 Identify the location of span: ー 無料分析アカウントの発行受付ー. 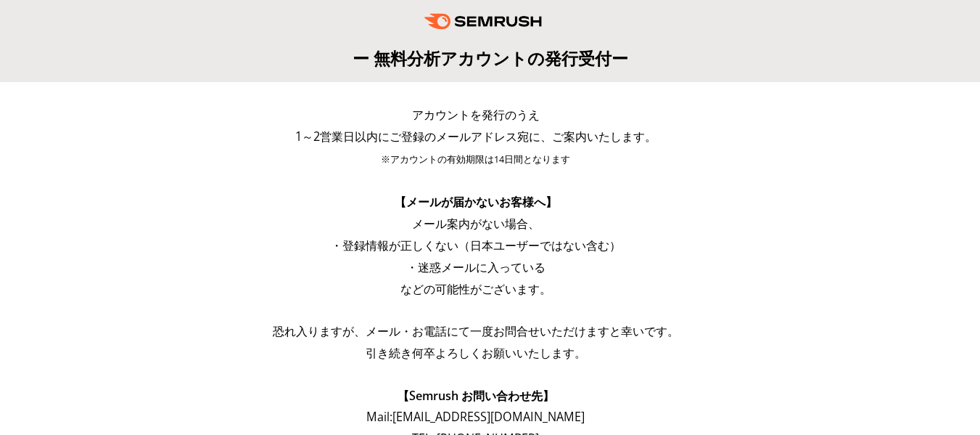
(491, 58).